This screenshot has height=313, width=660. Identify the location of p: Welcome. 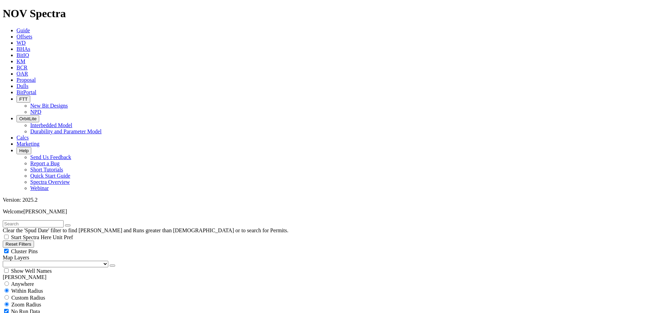
(330, 212).